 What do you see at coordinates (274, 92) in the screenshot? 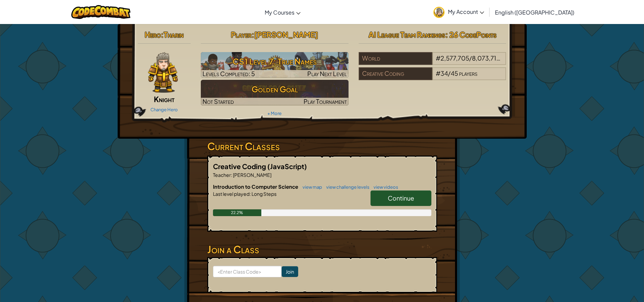
I see `a: Golden GoalNot StartedPlay Tournament` at bounding box center [274, 92].